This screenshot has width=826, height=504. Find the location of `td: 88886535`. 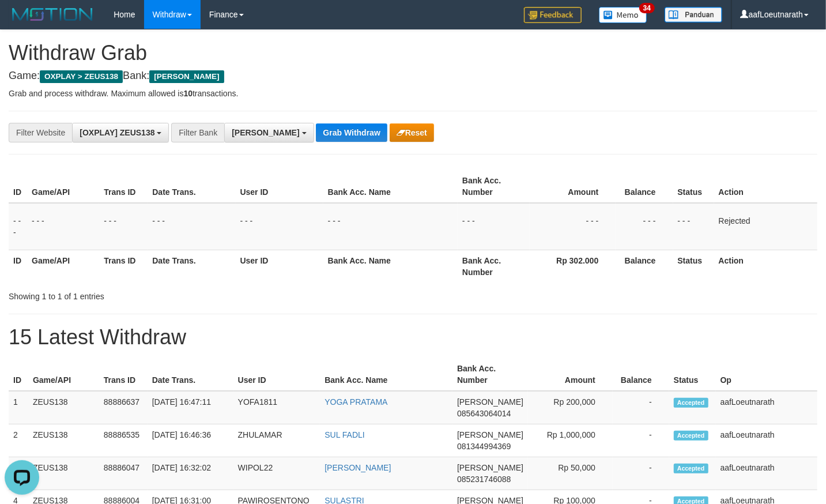

td: 88886535 is located at coordinates (123, 441).